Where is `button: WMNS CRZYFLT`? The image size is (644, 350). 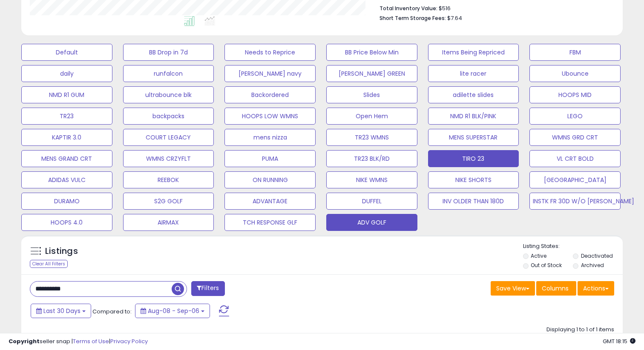 button: WMNS CRZYFLT is located at coordinates (168, 159).